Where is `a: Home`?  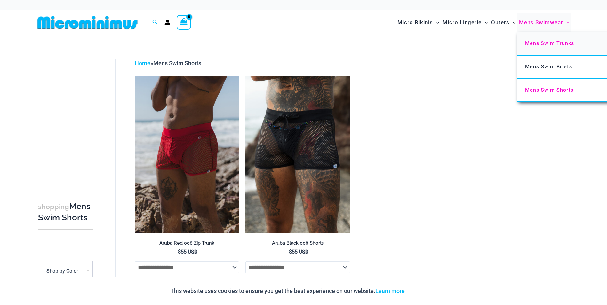
a: Home is located at coordinates (142, 63).